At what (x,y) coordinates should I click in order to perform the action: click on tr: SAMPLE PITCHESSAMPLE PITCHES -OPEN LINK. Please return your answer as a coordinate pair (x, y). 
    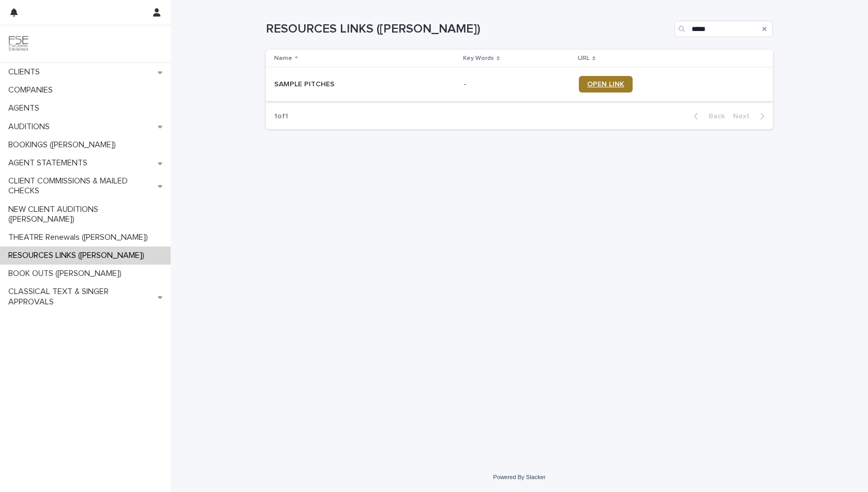
    Looking at the image, I should click on (519, 84).